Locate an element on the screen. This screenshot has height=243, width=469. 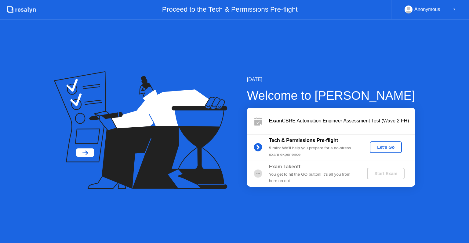
div: Start Exam is located at coordinates (386, 173).